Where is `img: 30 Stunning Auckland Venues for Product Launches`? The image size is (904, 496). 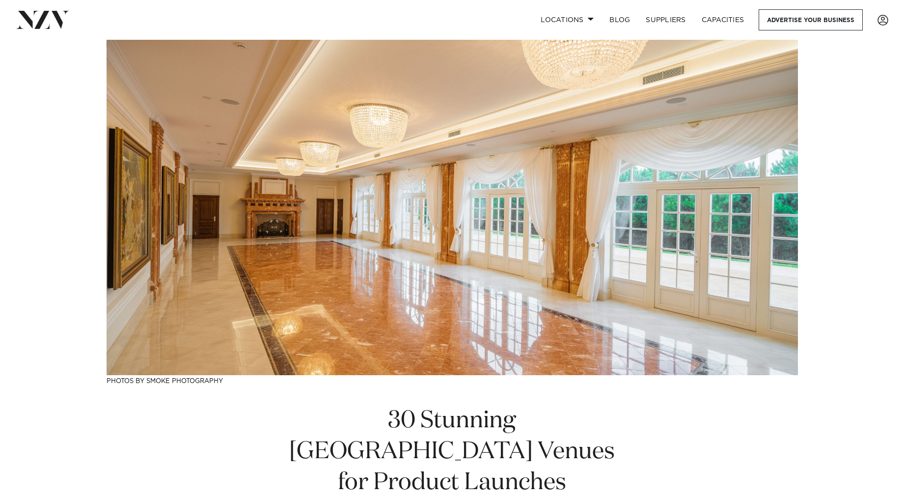 img: 30 Stunning Auckland Venues for Product Launches is located at coordinates (452, 207).